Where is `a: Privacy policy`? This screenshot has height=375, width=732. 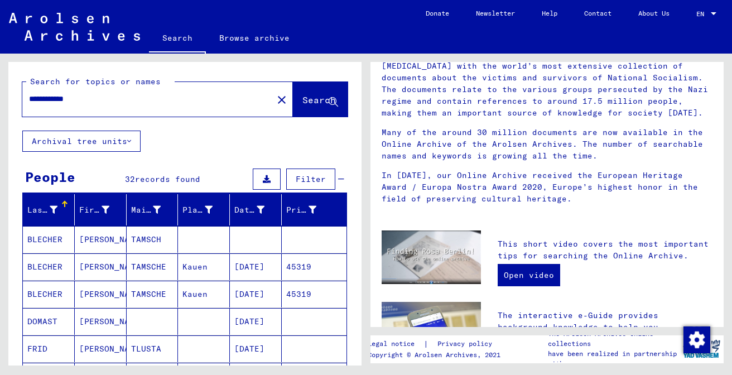
a: Privacy policy is located at coordinates (467, 344).